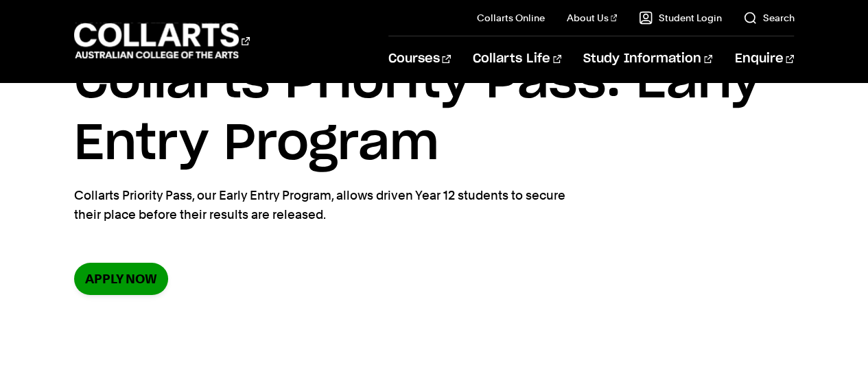  What do you see at coordinates (121, 279) in the screenshot?
I see `a: Apply now` at bounding box center [121, 279].